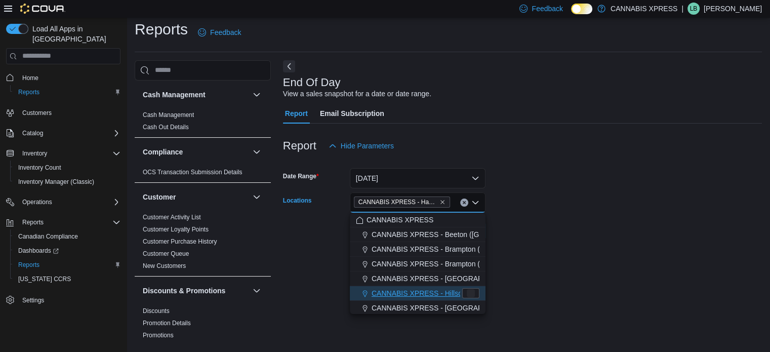 This screenshot has height=352, width=770. What do you see at coordinates (165, 254) in the screenshot?
I see `span: Customer Queue` at bounding box center [165, 254].